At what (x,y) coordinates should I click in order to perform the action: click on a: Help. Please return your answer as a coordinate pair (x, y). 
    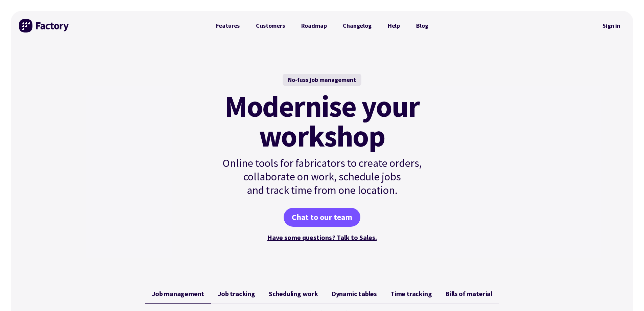
    Looking at the image, I should click on (394, 26).